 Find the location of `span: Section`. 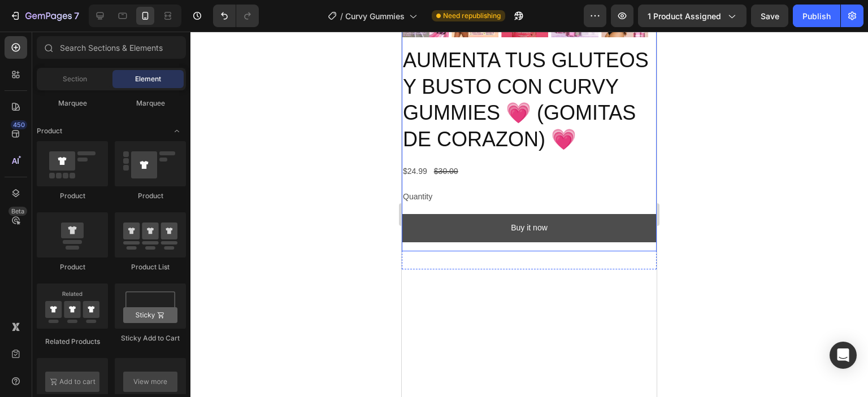

span: Section is located at coordinates (75, 80).